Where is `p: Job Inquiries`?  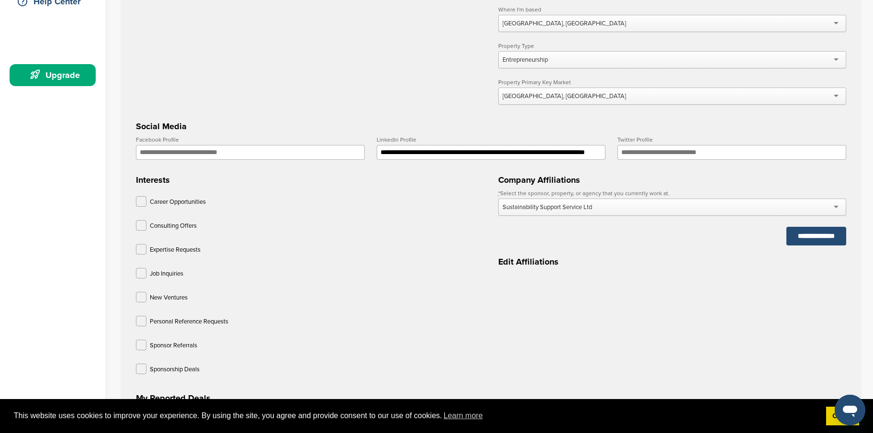
p: Job Inquiries is located at coordinates (167, 274).